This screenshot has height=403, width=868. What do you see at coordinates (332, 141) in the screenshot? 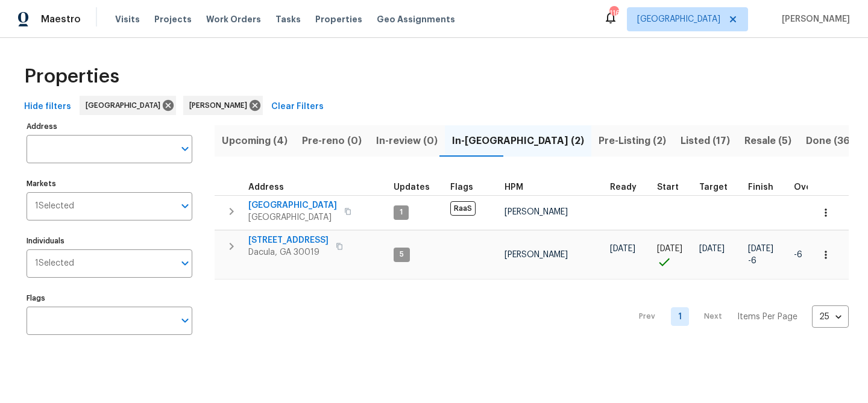
I see `span: Pre-reno (0)` at bounding box center [332, 141].